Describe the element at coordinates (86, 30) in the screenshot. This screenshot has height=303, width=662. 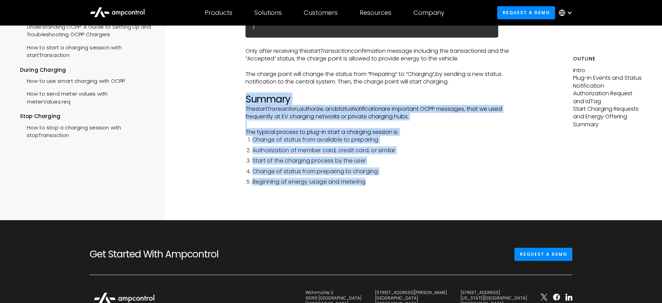
I see `a: Understanding OCPP: A Guide to Setting Up and Troubleshooting OCPP Chargers` at that location.